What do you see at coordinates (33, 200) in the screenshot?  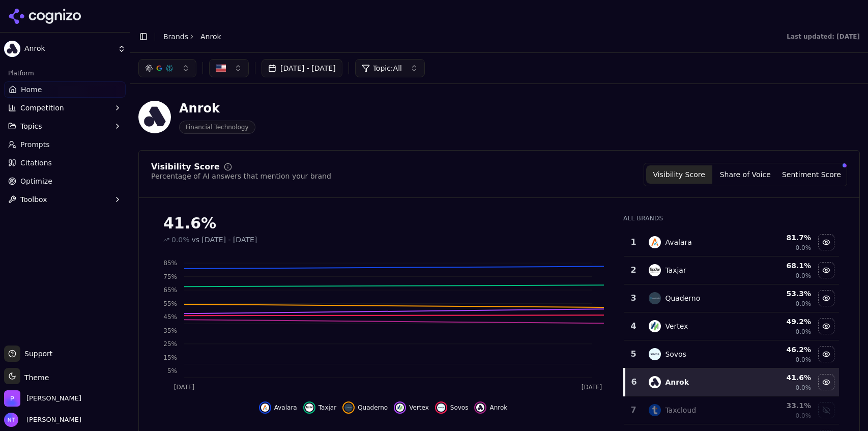 I see `span: Toolbox` at bounding box center [33, 200].